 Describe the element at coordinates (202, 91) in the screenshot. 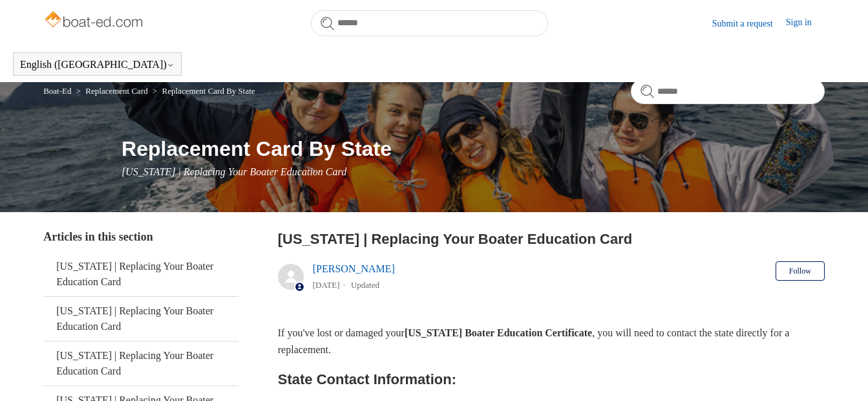

I see `li: Replacement Card By State` at that location.